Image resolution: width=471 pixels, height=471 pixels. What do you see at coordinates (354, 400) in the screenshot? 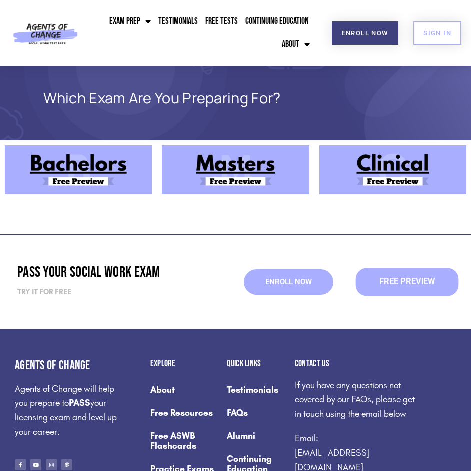
I see `span: If you have any questions not covered by our FAQs, please get in touch using the email below` at bounding box center [354, 400].